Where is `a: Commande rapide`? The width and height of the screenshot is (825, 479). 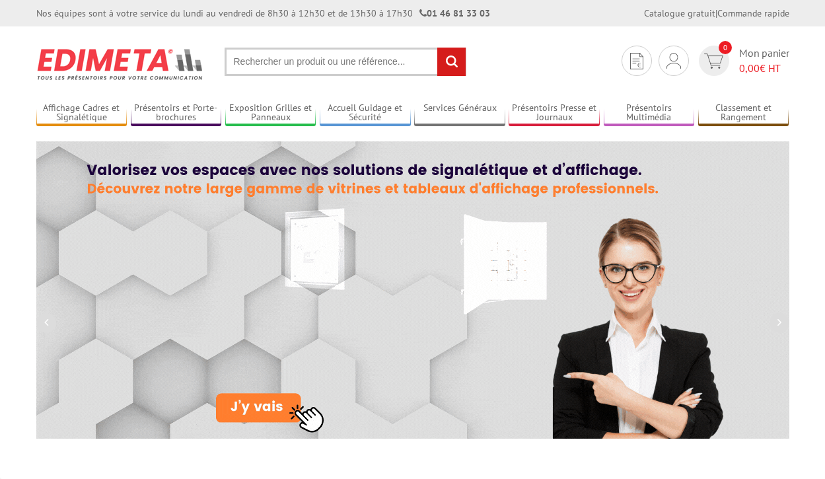
a: Commande rapide is located at coordinates (753, 13).